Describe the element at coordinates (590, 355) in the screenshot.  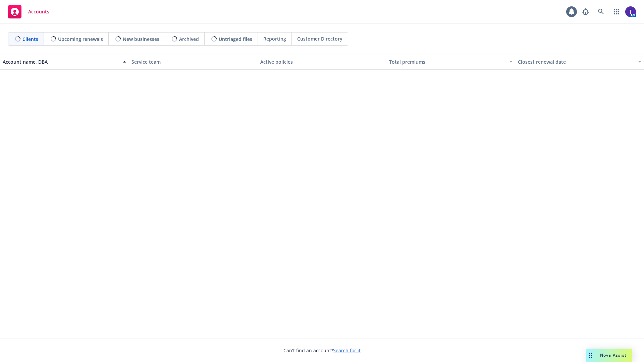
I see `div: Drag to move` at that location.